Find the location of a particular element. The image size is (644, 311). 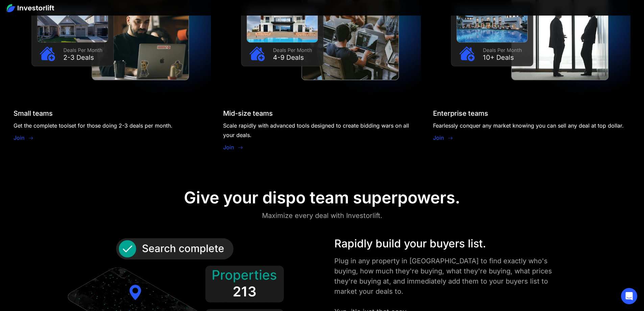

div: Give your dispo team superpowers. is located at coordinates (322, 198).